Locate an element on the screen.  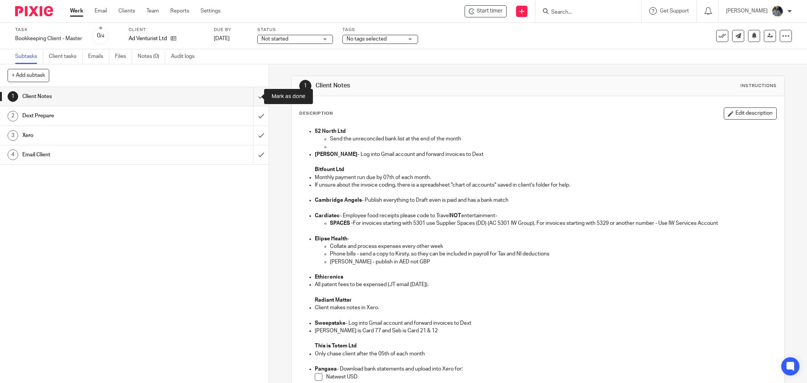
p: For invoices starting with 5301 use Supplier Spaces (DD) (AC 5301 IW Group). For invoices startin... is located at coordinates (553, 223).